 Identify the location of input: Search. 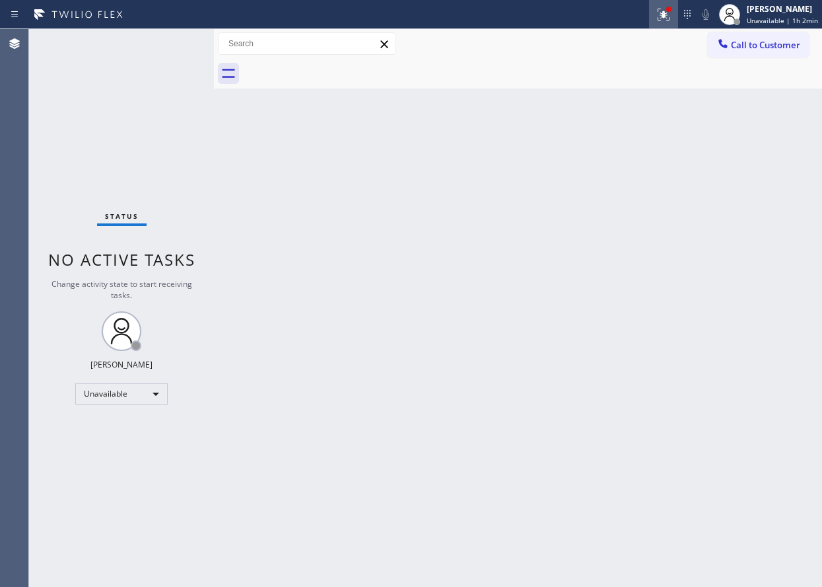
(307, 44).